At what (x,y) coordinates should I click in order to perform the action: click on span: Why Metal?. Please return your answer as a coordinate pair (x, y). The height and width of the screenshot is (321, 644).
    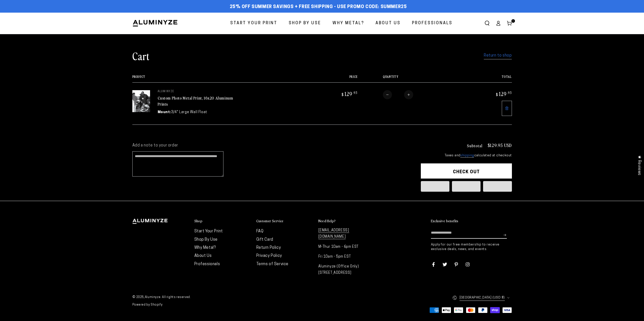
    Looking at the image, I should click on (348, 24).